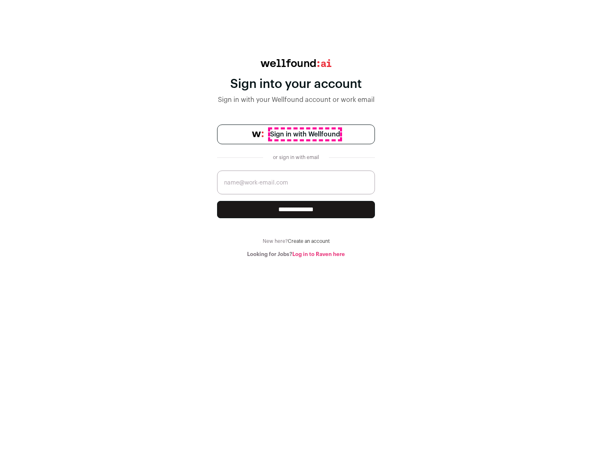 This screenshot has height=452, width=592. What do you see at coordinates (296, 63) in the screenshot?
I see `img: wellfound:ai` at bounding box center [296, 63].